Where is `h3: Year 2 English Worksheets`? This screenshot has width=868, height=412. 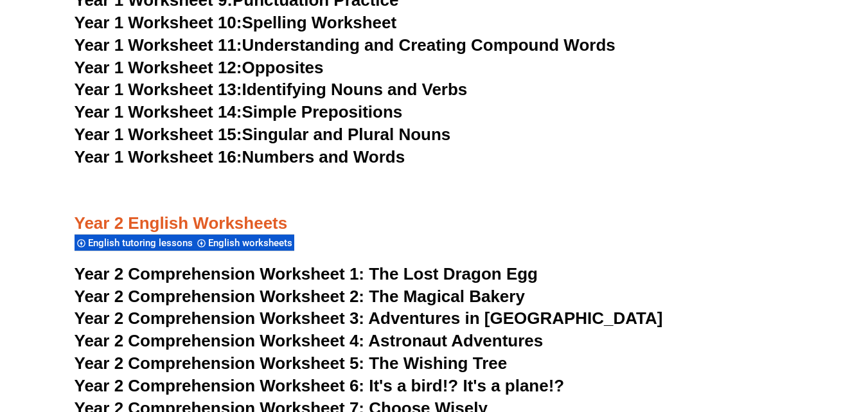 h3: Year 2 English Worksheets is located at coordinates (434, 202).